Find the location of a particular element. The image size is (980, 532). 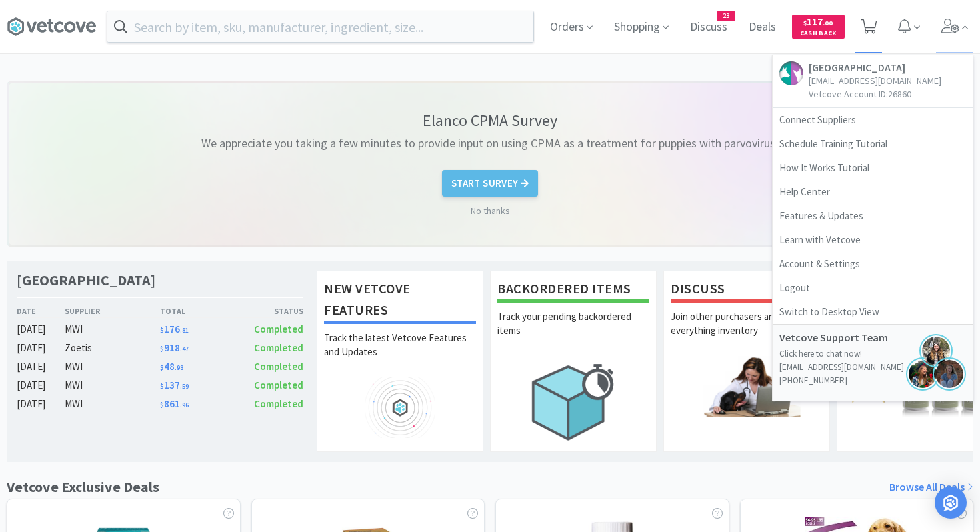

img: hero_backorders.png is located at coordinates (574, 402).